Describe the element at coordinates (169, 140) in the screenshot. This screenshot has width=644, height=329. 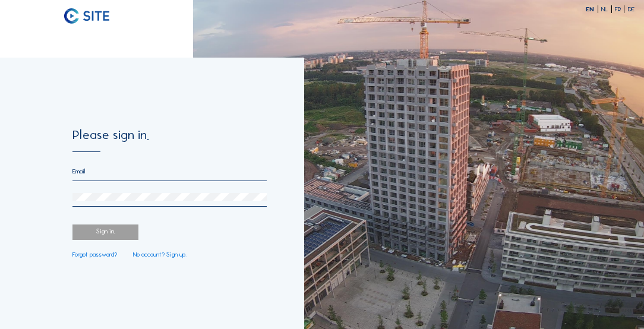
I see `div: Please sign in.` at that location.